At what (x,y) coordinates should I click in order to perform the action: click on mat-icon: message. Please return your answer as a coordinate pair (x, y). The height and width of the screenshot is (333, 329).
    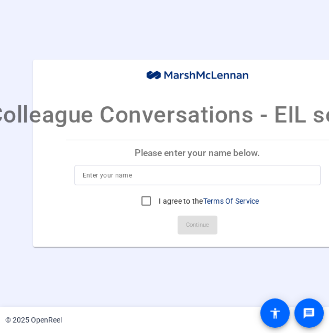
    Looking at the image, I should click on (309, 313).